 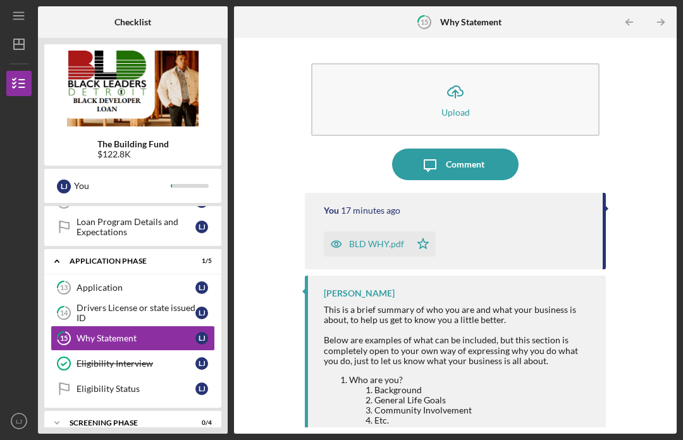 What do you see at coordinates (133, 144) in the screenshot?
I see `b: The Building Fund` at bounding box center [133, 144].